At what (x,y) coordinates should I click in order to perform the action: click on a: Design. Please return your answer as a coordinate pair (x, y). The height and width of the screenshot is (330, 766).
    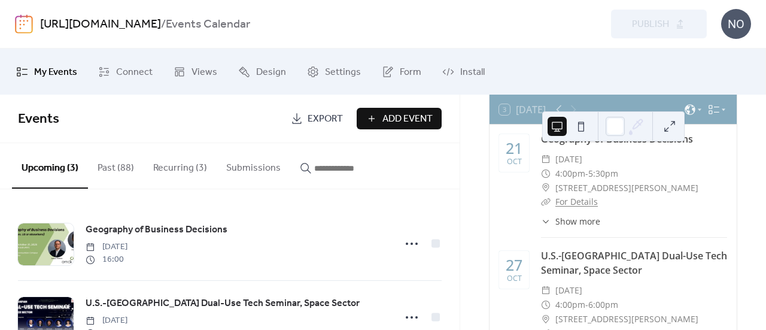
    Looking at the image, I should click on (262, 71).